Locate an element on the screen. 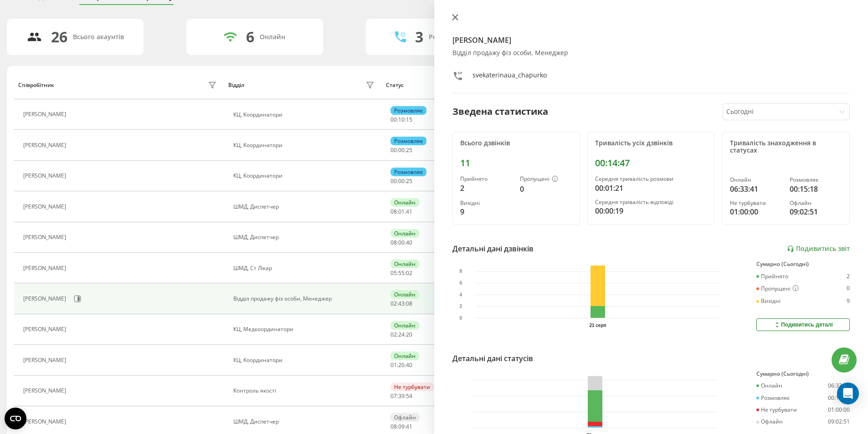 Image resolution: width=868 pixels, height=434 pixels. text: 8 is located at coordinates (461, 272).